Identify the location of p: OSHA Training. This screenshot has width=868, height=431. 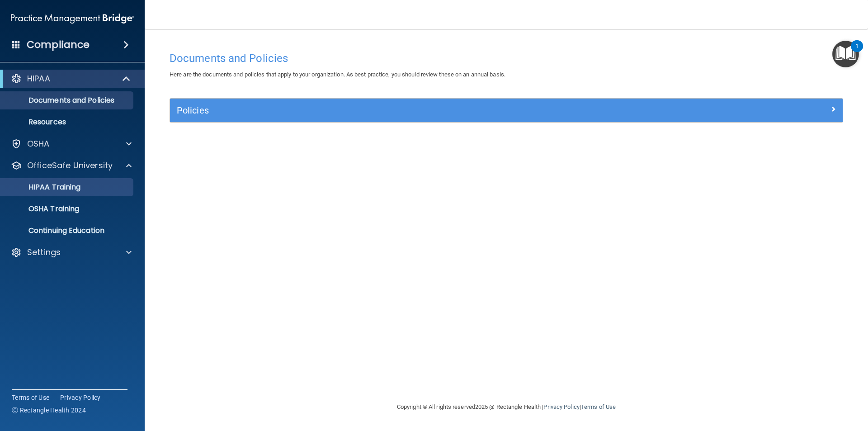
(42, 209).